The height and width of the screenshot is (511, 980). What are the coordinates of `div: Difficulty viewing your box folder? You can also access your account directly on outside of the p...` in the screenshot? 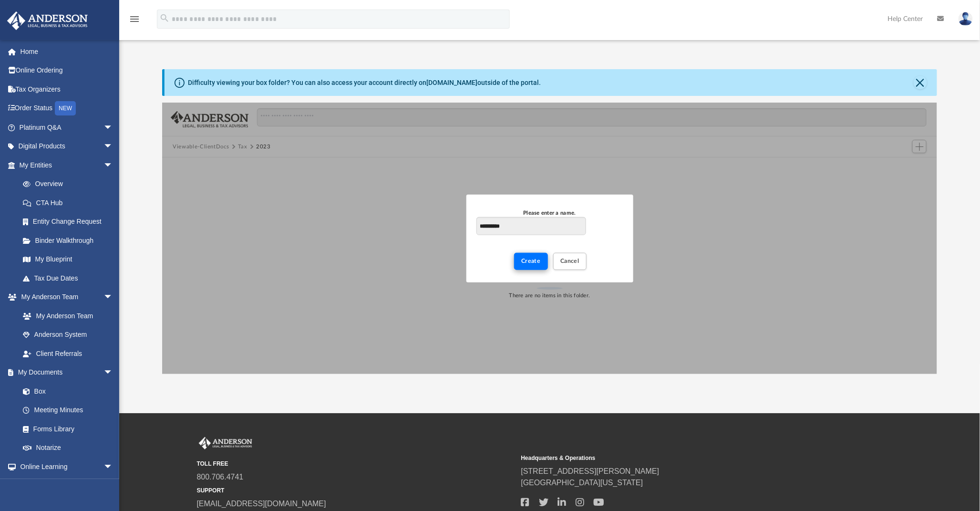 It's located at (364, 83).